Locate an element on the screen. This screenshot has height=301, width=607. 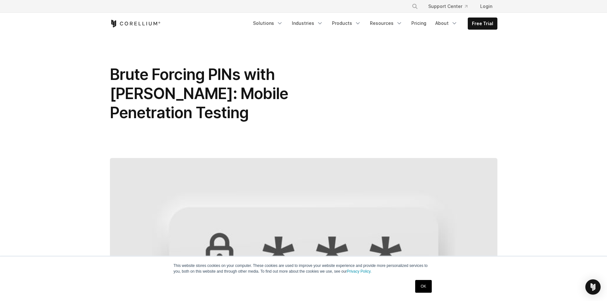
a: Industries is located at coordinates (308, 23).